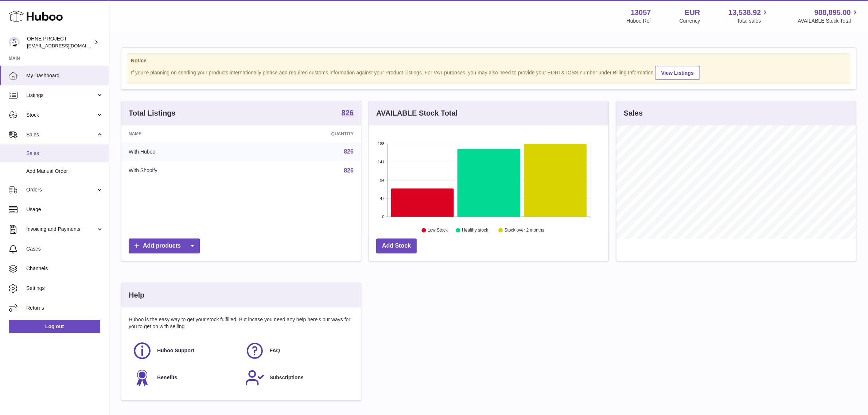 The image size is (868, 415). What do you see at coordinates (348, 113) in the screenshot?
I see `strong: 826` at bounding box center [348, 113].